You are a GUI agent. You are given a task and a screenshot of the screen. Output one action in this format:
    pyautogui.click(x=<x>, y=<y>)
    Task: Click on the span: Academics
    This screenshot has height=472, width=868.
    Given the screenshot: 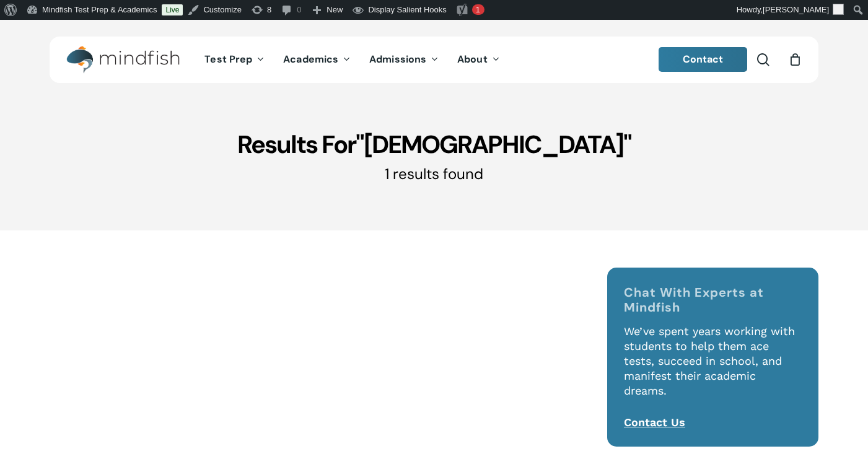 What is the action you would take?
    pyautogui.click(x=310, y=59)
    